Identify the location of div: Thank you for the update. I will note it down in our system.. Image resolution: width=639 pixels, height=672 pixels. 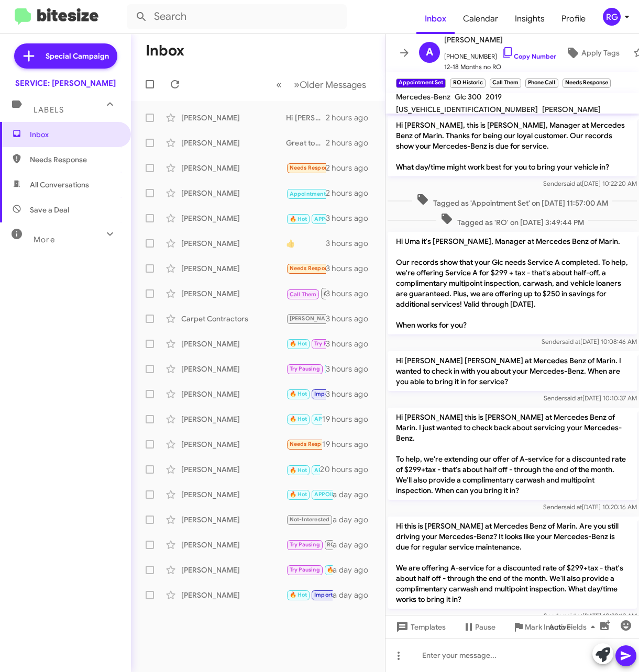
(309, 494).